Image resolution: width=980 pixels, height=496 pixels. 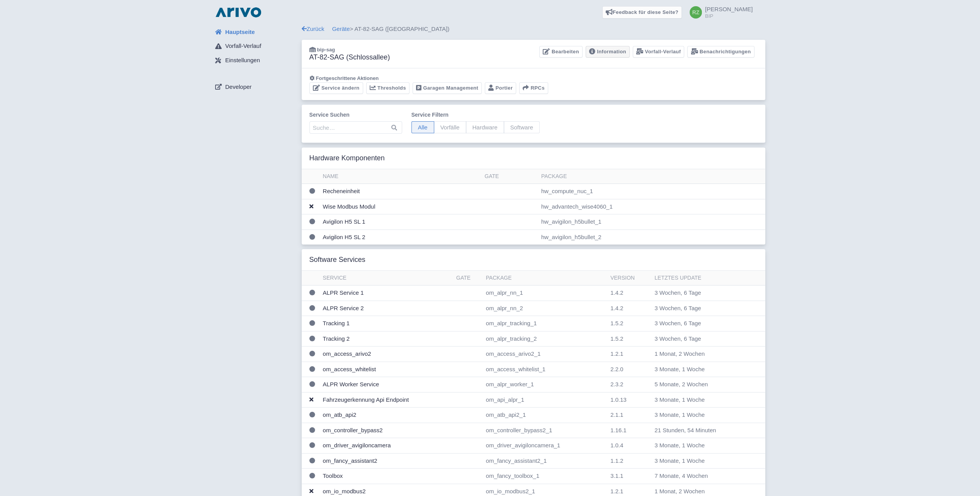 I want to click on td: hw_advantech_wise4060_1, so click(x=652, y=206).